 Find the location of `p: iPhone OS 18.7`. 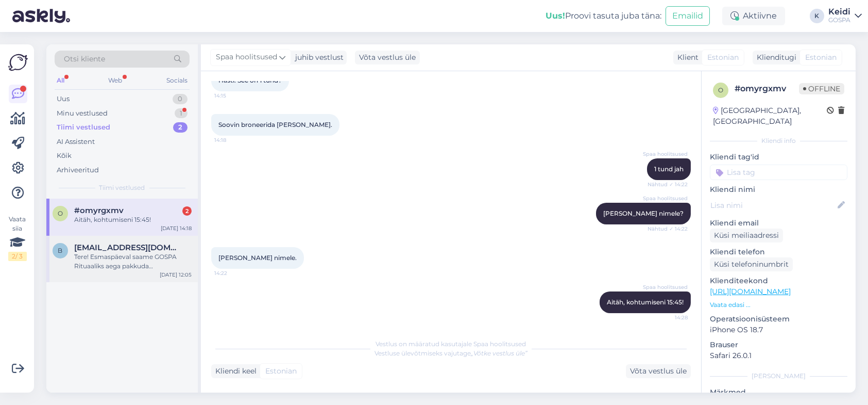

p: iPhone OS 18.7 is located at coordinates (778, 329).